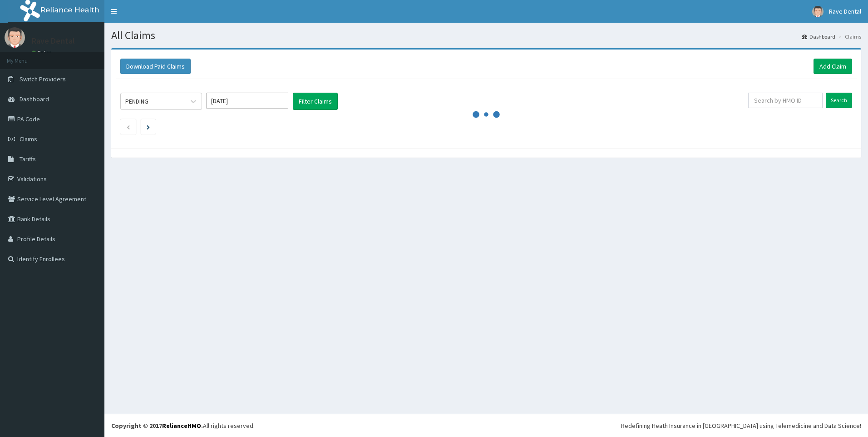 This screenshot has width=868, height=437. Describe the element at coordinates (43, 53) in the screenshot. I see `a: Online` at that location.